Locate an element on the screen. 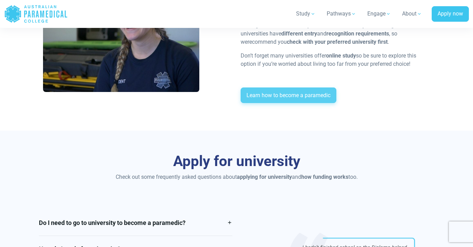 The width and height of the screenshot is (473, 247). a: About is located at coordinates (412, 14).